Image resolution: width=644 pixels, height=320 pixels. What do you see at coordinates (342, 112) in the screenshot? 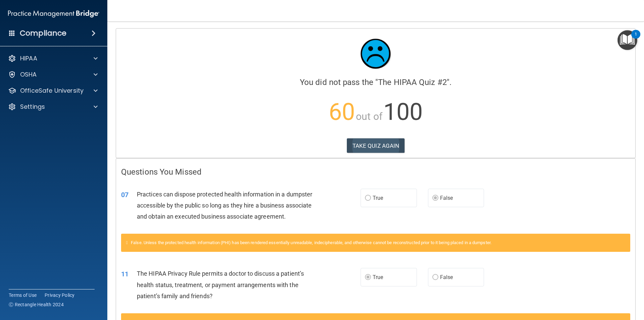
I see `span: 60` at bounding box center [342, 112].